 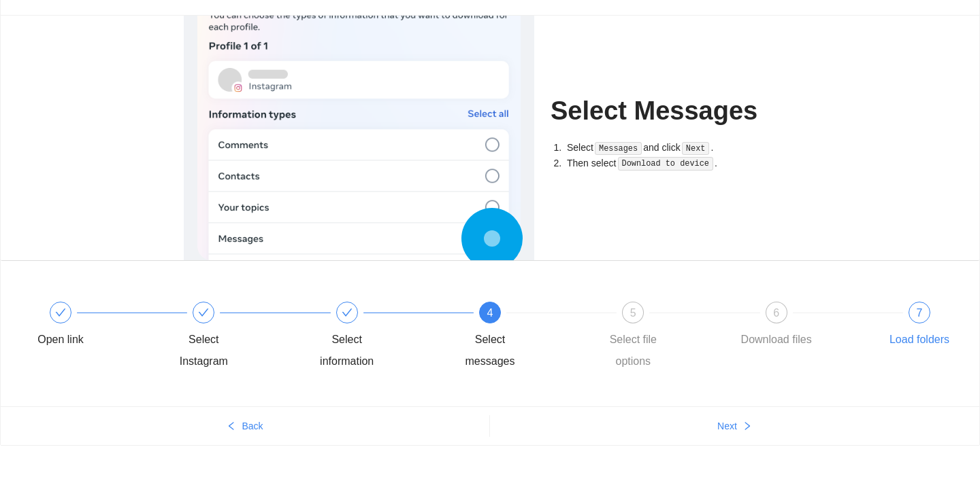 I want to click on span: 4, so click(x=490, y=313).